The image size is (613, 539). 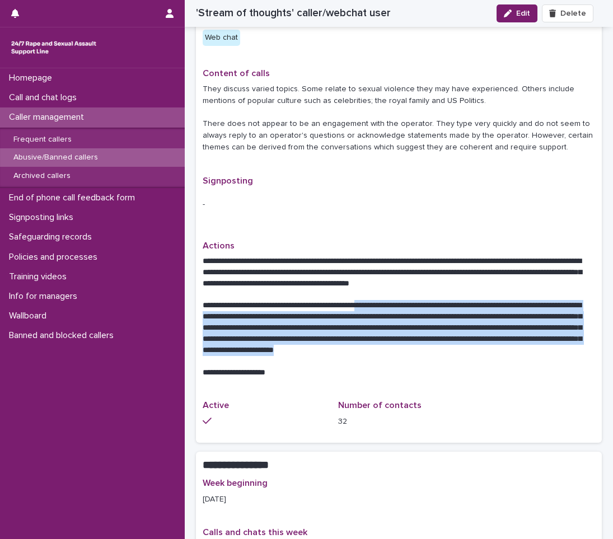 What do you see at coordinates (53, 237) in the screenshot?
I see `p: Safeguarding records` at bounding box center [53, 237].